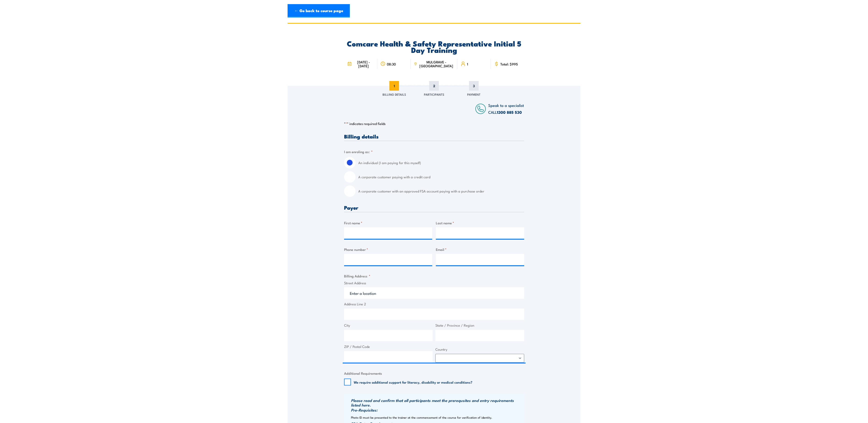 This screenshot has height=423, width=868. What do you see at coordinates (441, 177) in the screenshot?
I see `label: A corporate customer paying with a credit card` at bounding box center [441, 177].